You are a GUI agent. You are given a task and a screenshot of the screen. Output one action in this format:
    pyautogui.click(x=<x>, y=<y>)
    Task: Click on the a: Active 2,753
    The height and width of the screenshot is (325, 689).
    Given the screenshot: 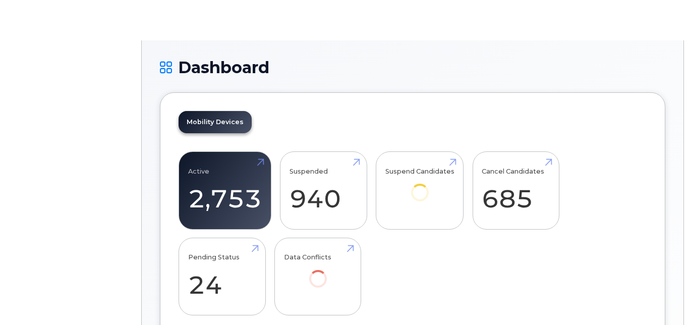 What is the action you would take?
    pyautogui.click(x=225, y=191)
    